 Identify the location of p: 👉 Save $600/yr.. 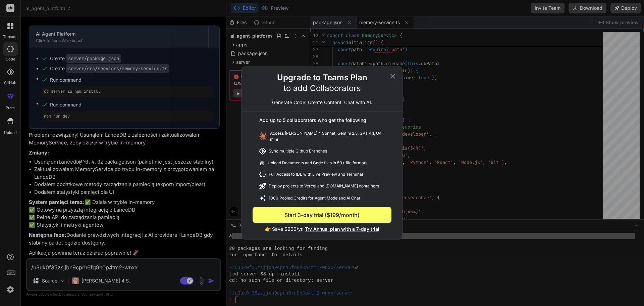
(322, 227).